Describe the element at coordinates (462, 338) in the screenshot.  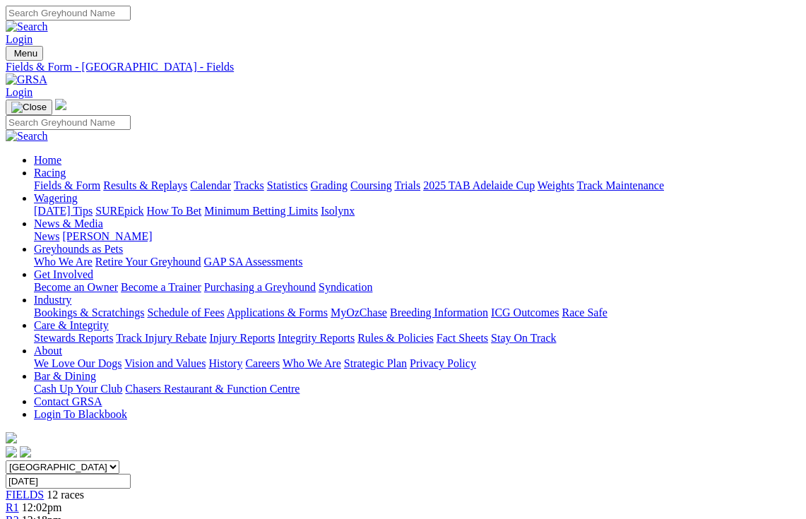
I see `a: Fact Sheets` at that location.